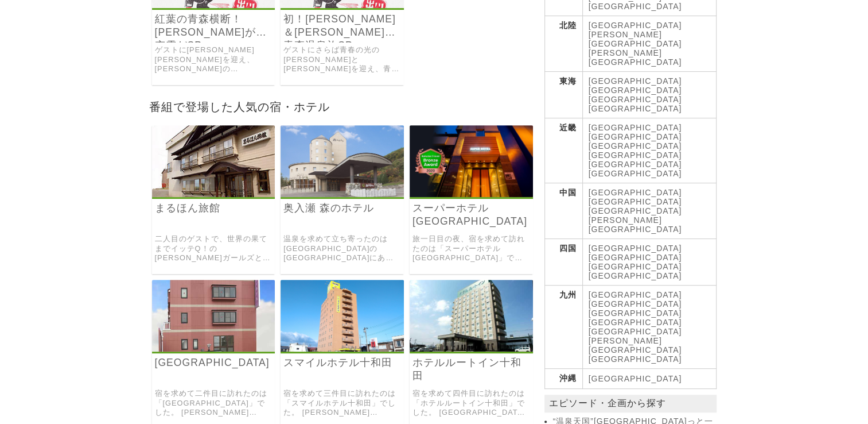  What do you see at coordinates (342, 161) in the screenshot?
I see `img: 奥入瀬 森のホテル` at bounding box center [342, 161].